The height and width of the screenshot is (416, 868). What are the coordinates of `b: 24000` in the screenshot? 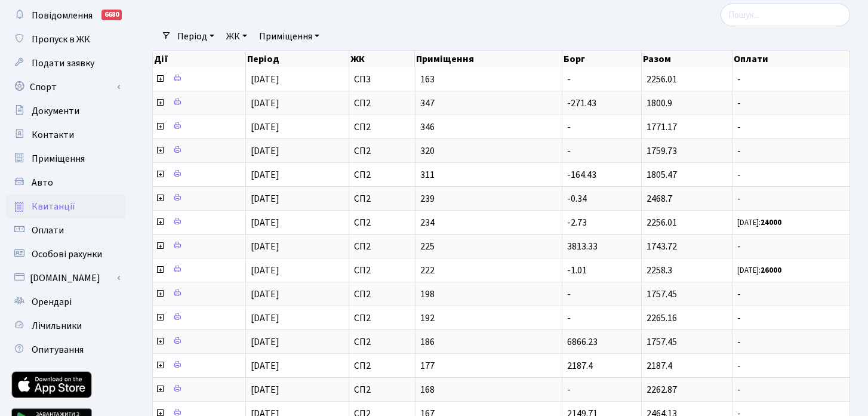 It's located at (771, 222).